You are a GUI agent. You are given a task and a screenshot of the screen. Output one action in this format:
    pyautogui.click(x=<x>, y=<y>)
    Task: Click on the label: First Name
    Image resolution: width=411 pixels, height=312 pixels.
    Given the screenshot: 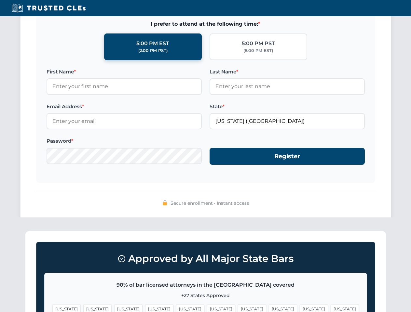 What is the action you would take?
    pyautogui.click(x=124, y=72)
    